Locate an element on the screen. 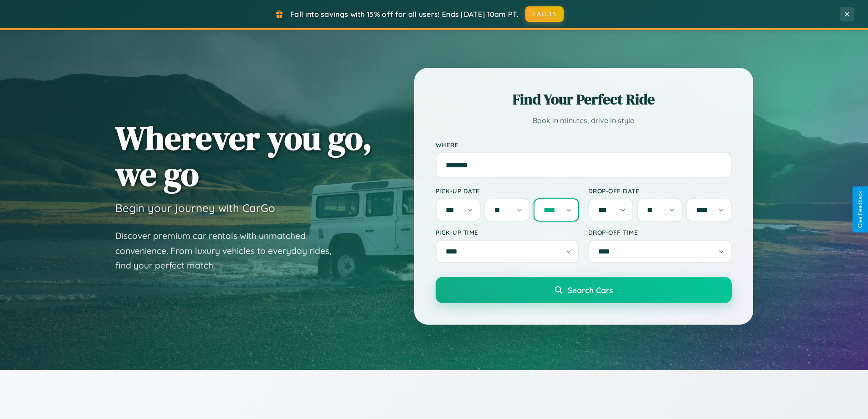 Image resolution: width=868 pixels, height=419 pixels. p: Book in minutes, drive in style is located at coordinates (584, 120).